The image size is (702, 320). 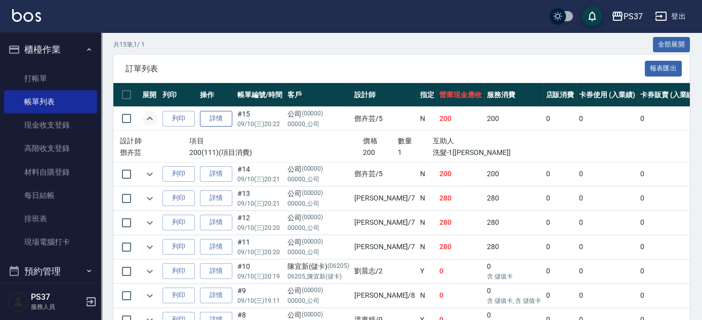 I want to click on td: #14, so click(x=260, y=174).